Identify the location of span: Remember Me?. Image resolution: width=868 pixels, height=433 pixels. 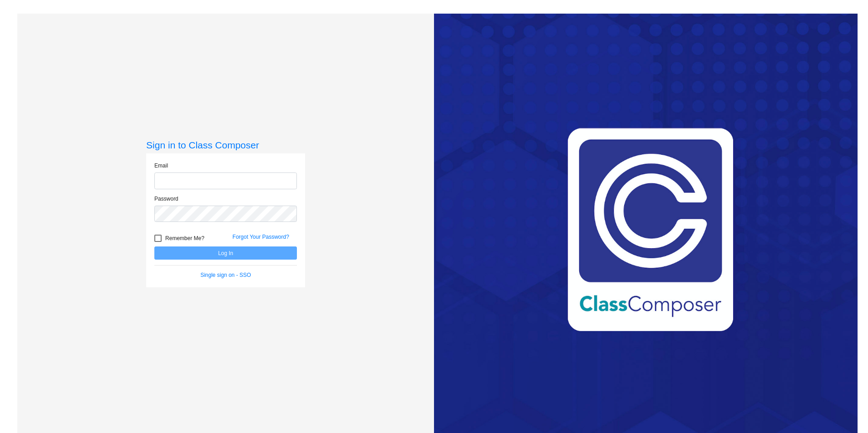
(185, 239).